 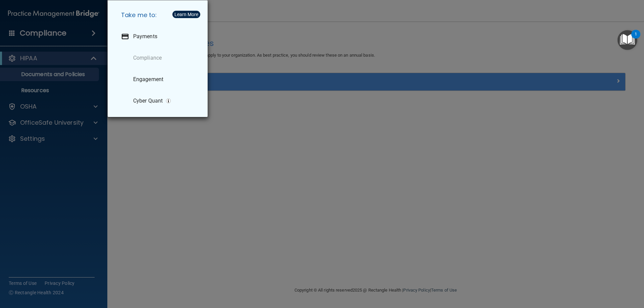 What do you see at coordinates (159, 37) in the screenshot?
I see `a: Payments` at bounding box center [159, 37].